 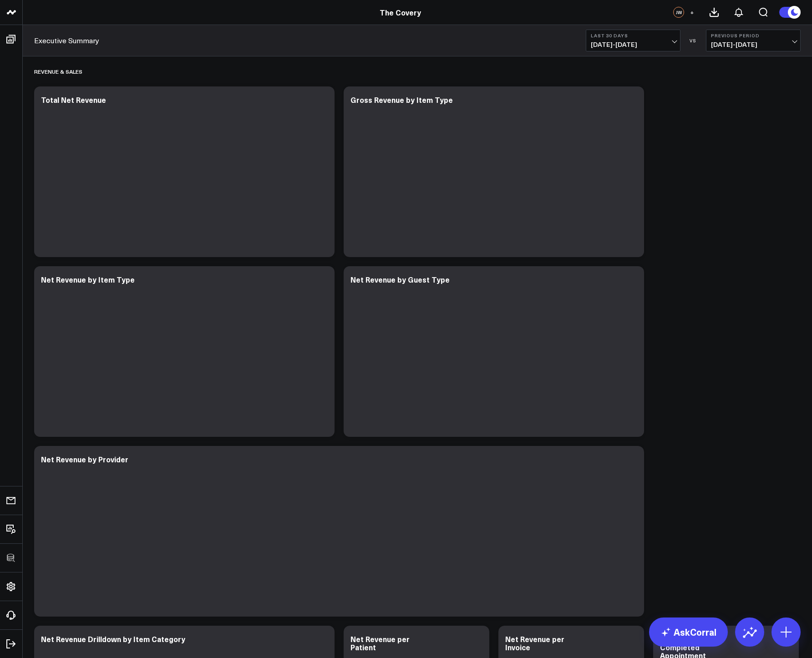 What do you see at coordinates (678, 12) in the screenshot?
I see `div: JW` at bounding box center [678, 12].